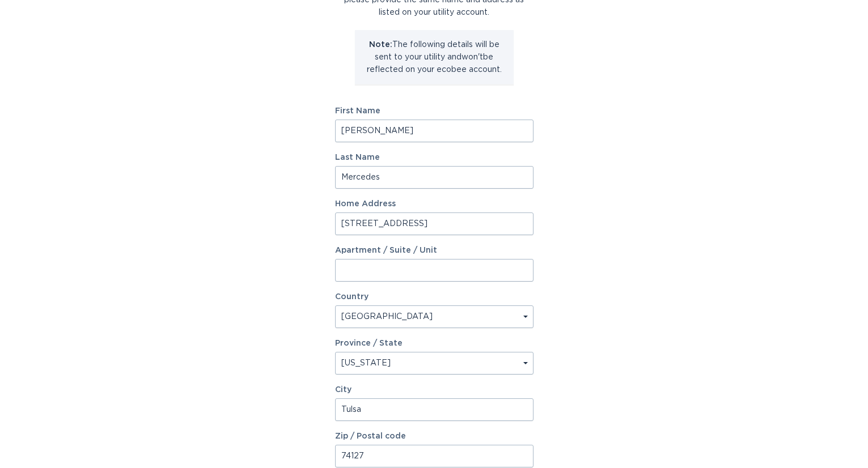  Describe the element at coordinates (434, 390) in the screenshot. I see `label: City` at that location.